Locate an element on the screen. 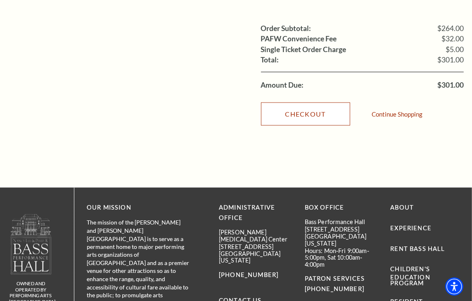 This screenshot has width=472, height=301. a: Checkout is located at coordinates (306, 114).